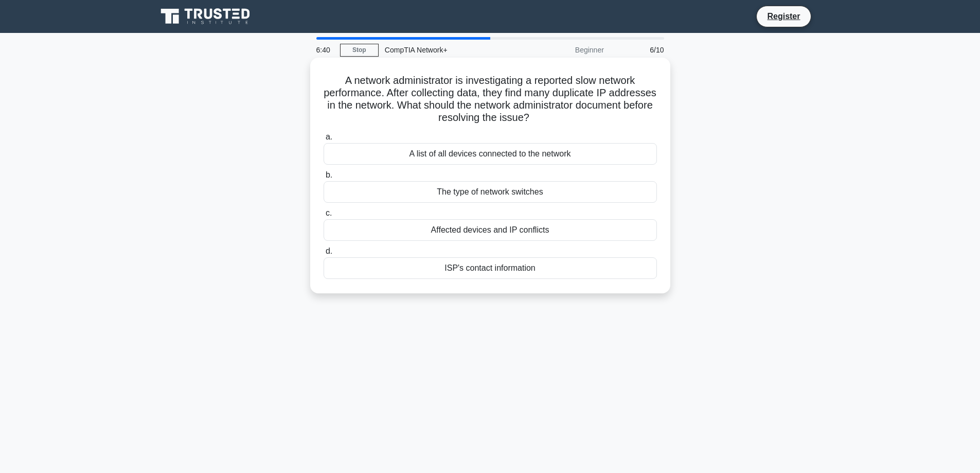 The image size is (980, 473). What do you see at coordinates (329, 136) in the screenshot?
I see `span: a.` at bounding box center [329, 136].